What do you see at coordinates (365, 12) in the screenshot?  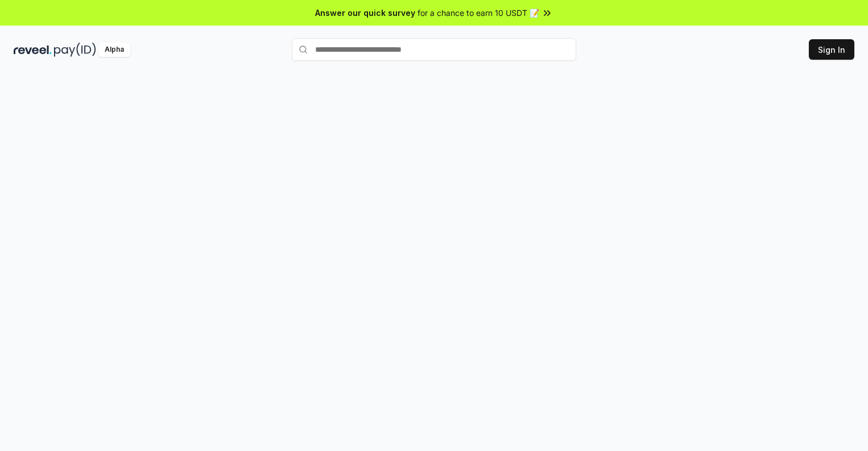 I see `span: Answer our quick survey` at bounding box center [365, 12].